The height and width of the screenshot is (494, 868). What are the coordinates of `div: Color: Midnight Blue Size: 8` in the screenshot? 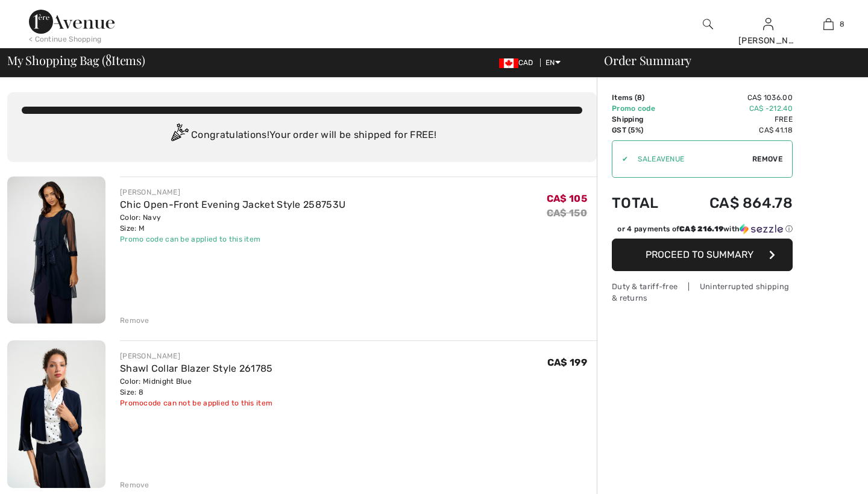 It's located at (196, 387).